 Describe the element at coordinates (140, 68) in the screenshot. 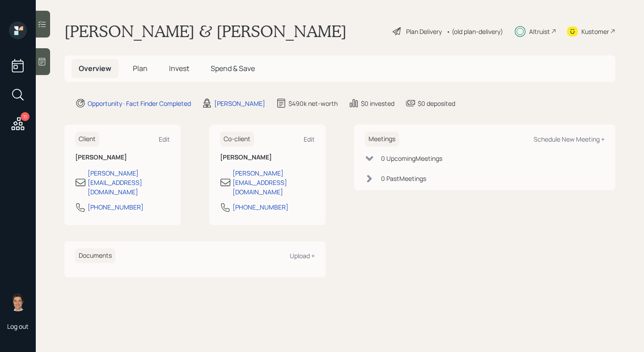

I see `span: Plan` at that location.